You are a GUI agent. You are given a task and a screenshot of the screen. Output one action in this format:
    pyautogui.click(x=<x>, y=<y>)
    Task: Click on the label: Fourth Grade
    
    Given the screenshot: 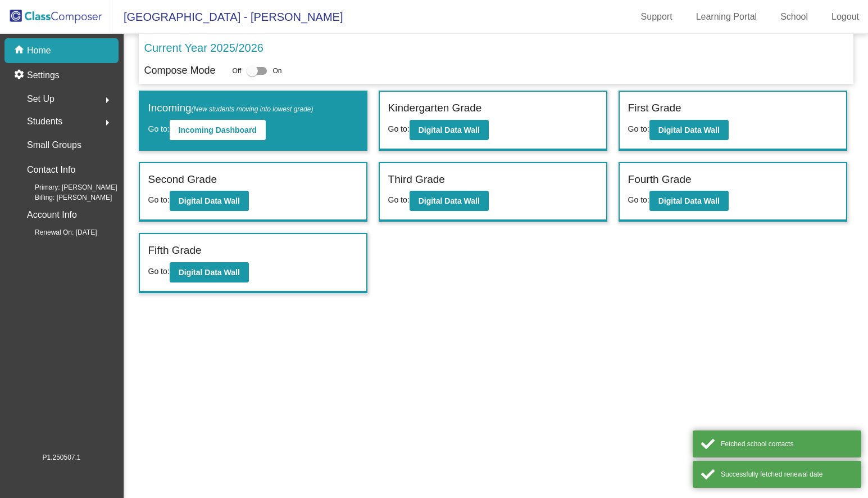 What is the action you would take?
    pyautogui.click(x=659, y=180)
    